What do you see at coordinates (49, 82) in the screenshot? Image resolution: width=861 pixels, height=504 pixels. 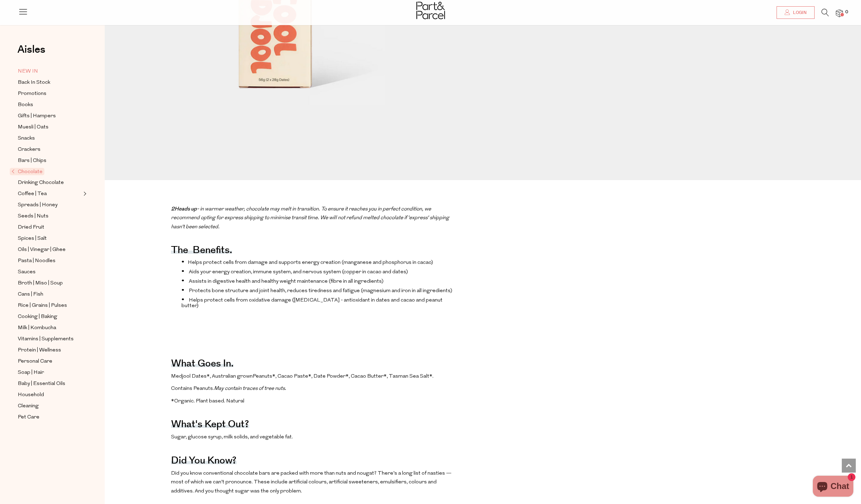 I see `a: Back In Stock` at bounding box center [49, 82].